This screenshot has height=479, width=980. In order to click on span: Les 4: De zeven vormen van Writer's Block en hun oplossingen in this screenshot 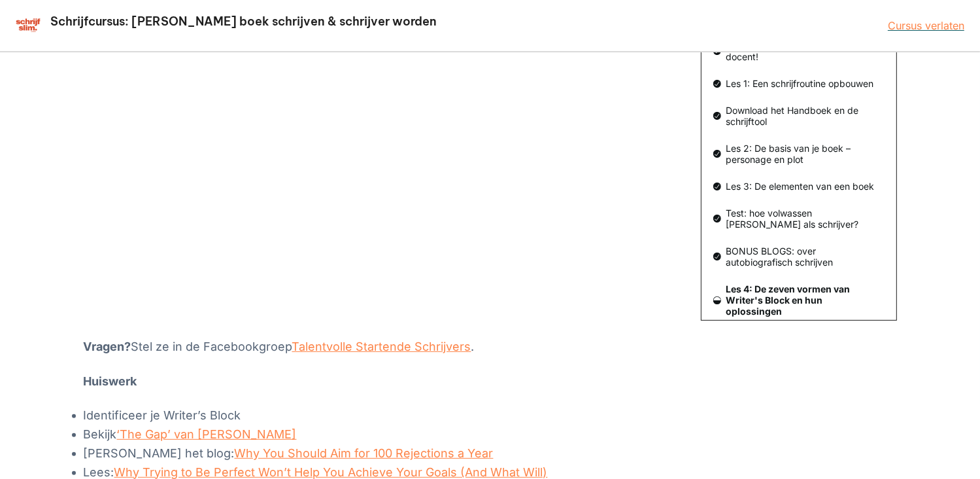, I will do `click(803, 300)`.